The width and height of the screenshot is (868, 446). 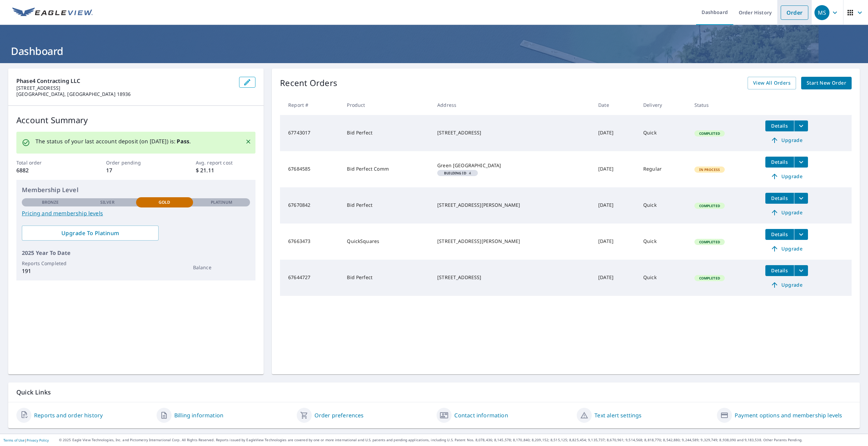 What do you see at coordinates (90, 233) in the screenshot?
I see `span: Upgrade To Platinum` at bounding box center [90, 233].